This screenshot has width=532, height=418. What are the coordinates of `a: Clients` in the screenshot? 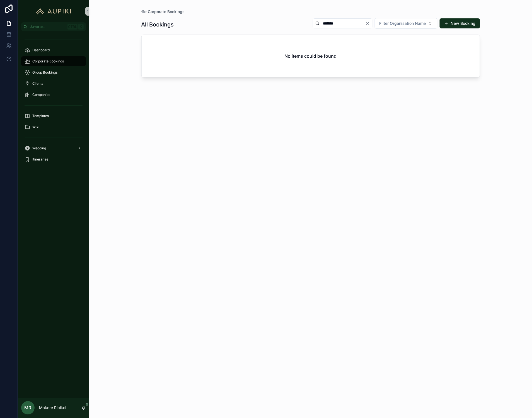 It's located at (54, 84).